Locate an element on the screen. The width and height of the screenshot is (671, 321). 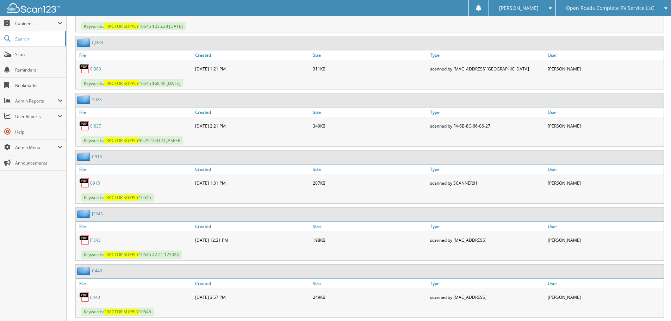
span: Admin Menu is located at coordinates (36, 147).